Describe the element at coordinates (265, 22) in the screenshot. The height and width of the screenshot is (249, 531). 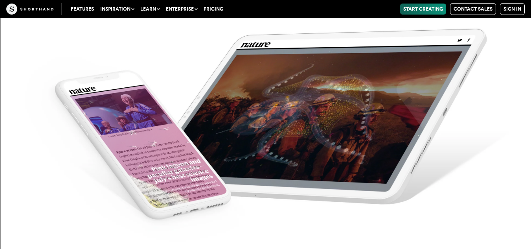
I see `div: Sort A > Z` at that location.